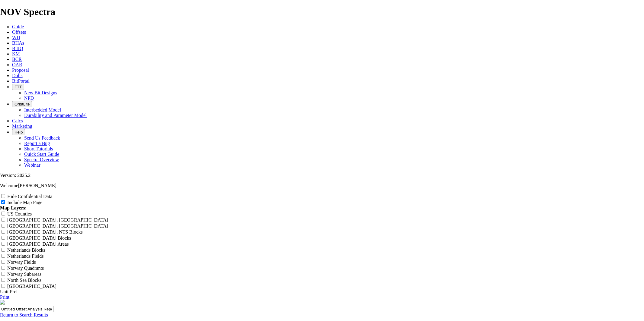 The width and height of the screenshot is (644, 321). I want to click on span: OAR, so click(17, 64).